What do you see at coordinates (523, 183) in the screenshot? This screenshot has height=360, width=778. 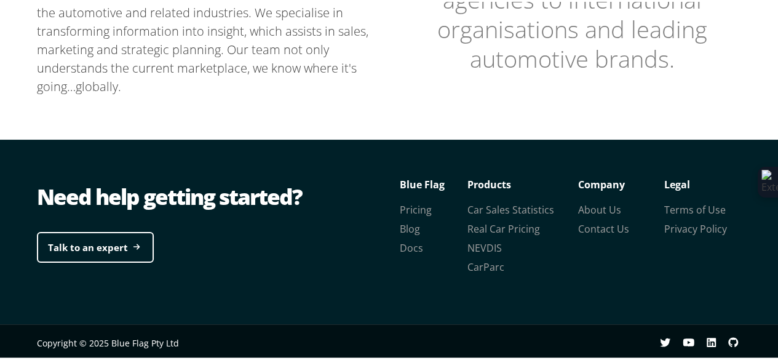 I see `p: Products` at bounding box center [523, 183].